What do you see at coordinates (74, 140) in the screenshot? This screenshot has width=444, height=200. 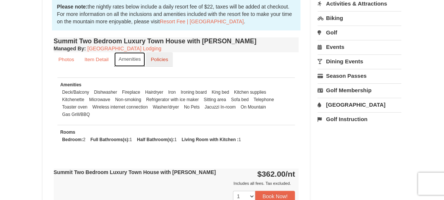 I see `li: 2` at bounding box center [74, 140].